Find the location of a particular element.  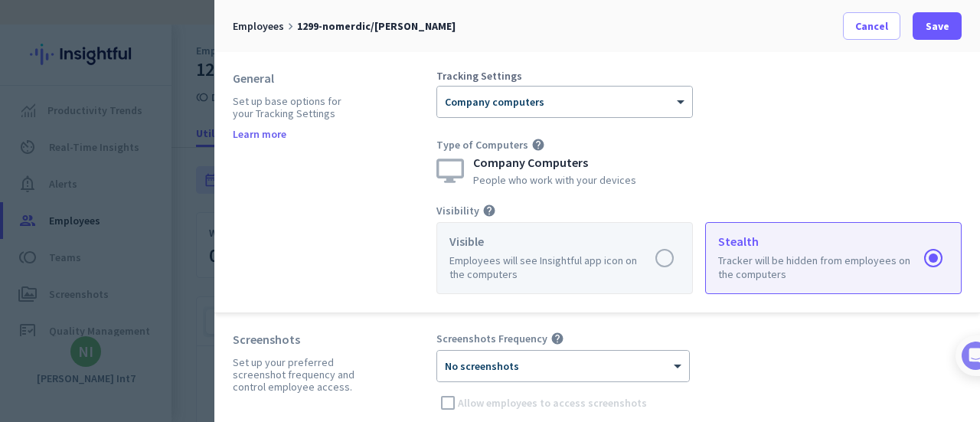

span: Save is located at coordinates (937, 26).